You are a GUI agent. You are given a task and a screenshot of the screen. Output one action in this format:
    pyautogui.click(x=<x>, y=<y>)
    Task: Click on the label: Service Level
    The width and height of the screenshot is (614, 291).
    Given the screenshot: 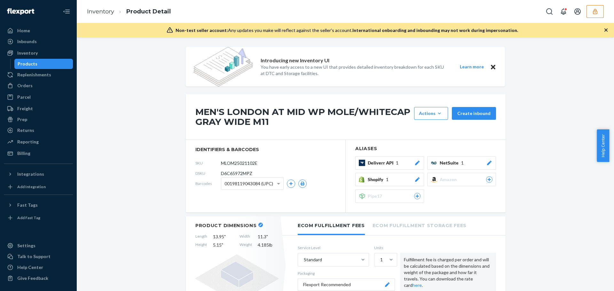 What is the action you would take?
    pyautogui.click(x=333, y=248)
    